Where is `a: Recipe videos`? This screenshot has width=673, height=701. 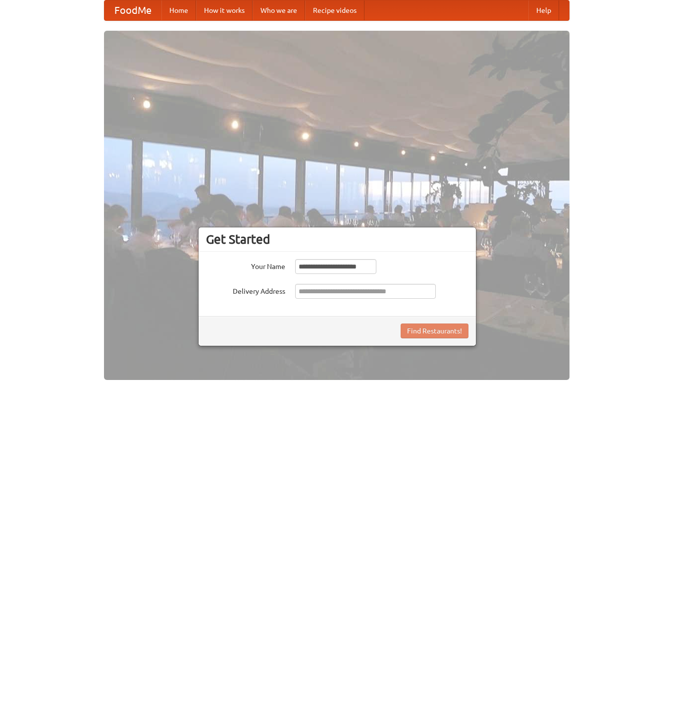
a: Recipe videos is located at coordinates (335, 10).